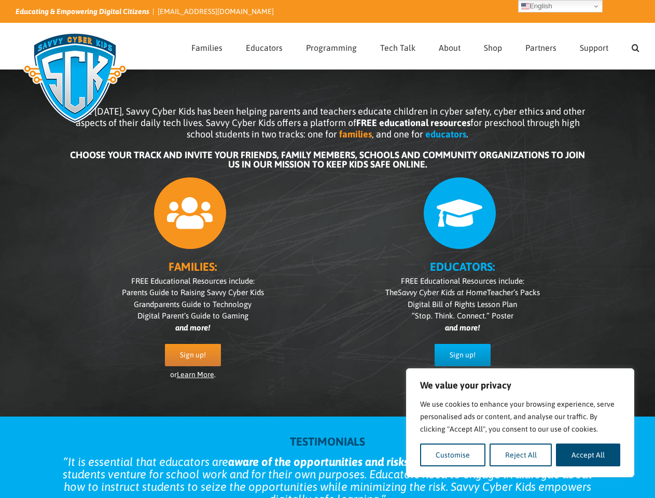  I want to click on strong: aware of the opportunities and risks, so click(319, 462).